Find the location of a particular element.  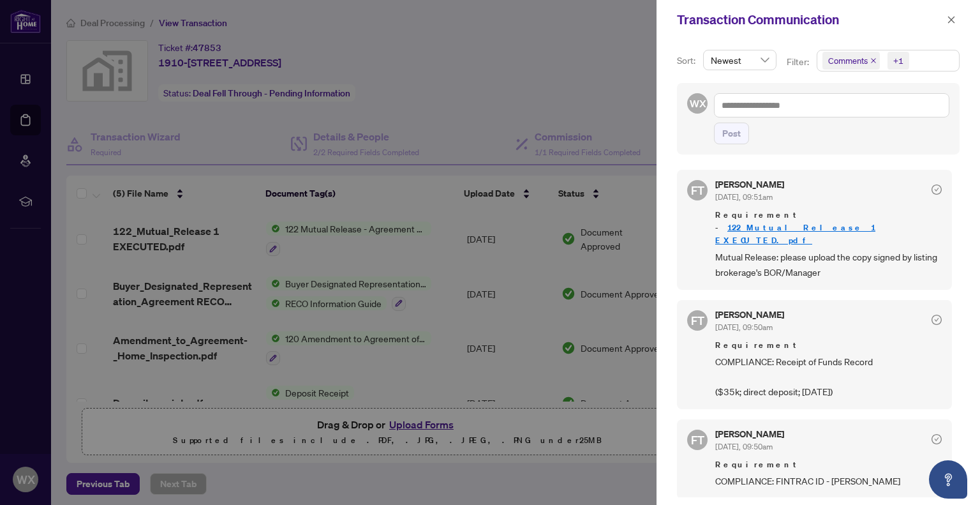

p: Filter: is located at coordinates (799, 62).